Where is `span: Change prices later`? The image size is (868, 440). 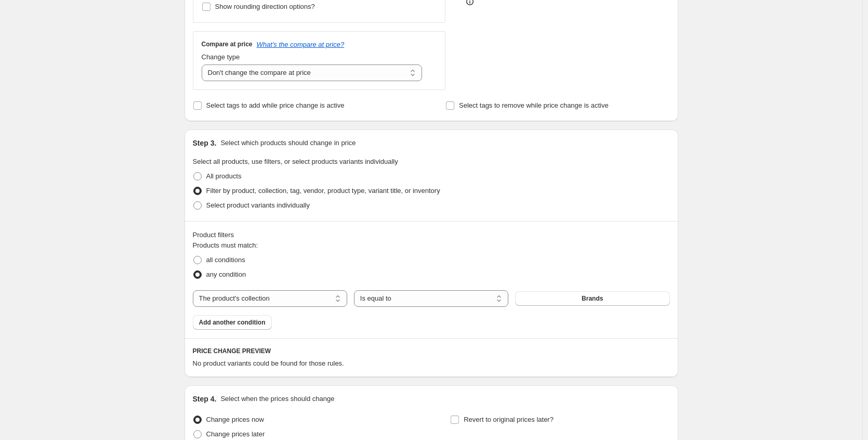 span: Change prices later is located at coordinates (235, 434).